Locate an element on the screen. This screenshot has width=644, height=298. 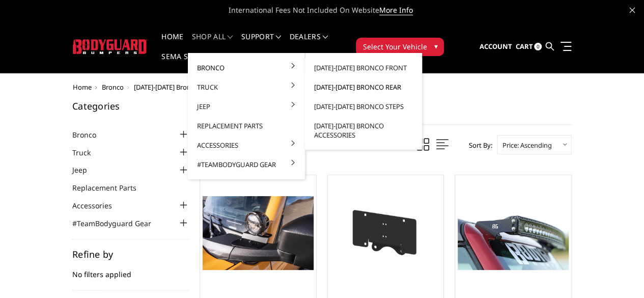
a: Account is located at coordinates (495, 47).